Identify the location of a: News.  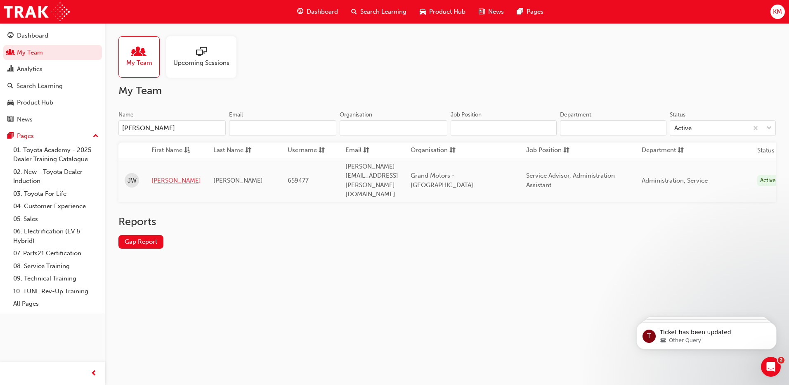
(52, 119).